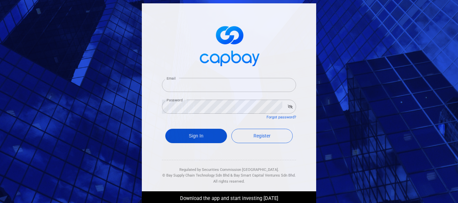 The width and height of the screenshot is (458, 203). What do you see at coordinates (175, 100) in the screenshot?
I see `label: Password` at bounding box center [175, 100].